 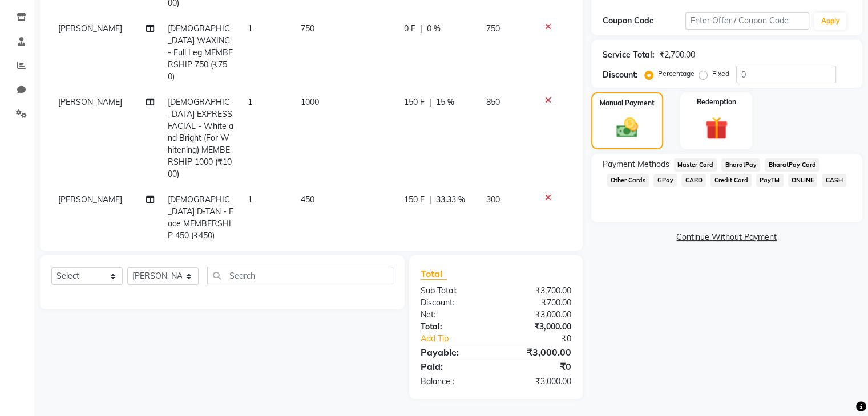 I want to click on span: 850, so click(x=493, y=102).